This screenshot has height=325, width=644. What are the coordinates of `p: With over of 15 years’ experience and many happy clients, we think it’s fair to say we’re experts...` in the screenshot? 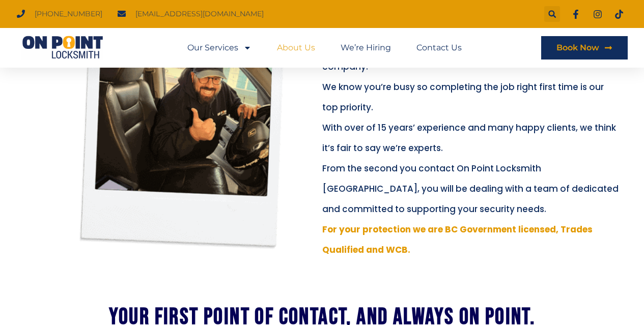 It's located at (471, 168).